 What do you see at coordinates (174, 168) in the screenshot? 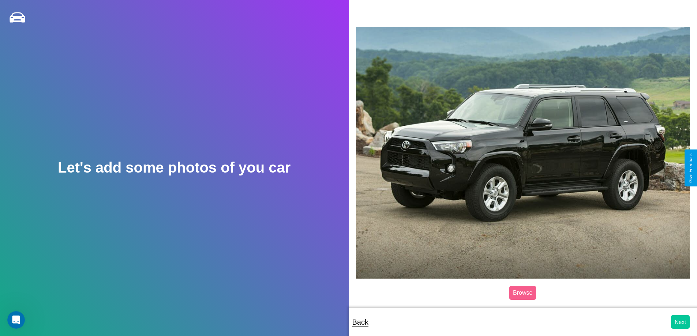
I see `h2: Let's add some photos of you car` at bounding box center [174, 168].